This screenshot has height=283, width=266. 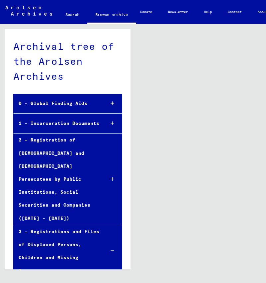 What do you see at coordinates (146, 12) in the screenshot?
I see `a: Donate` at bounding box center [146, 12].